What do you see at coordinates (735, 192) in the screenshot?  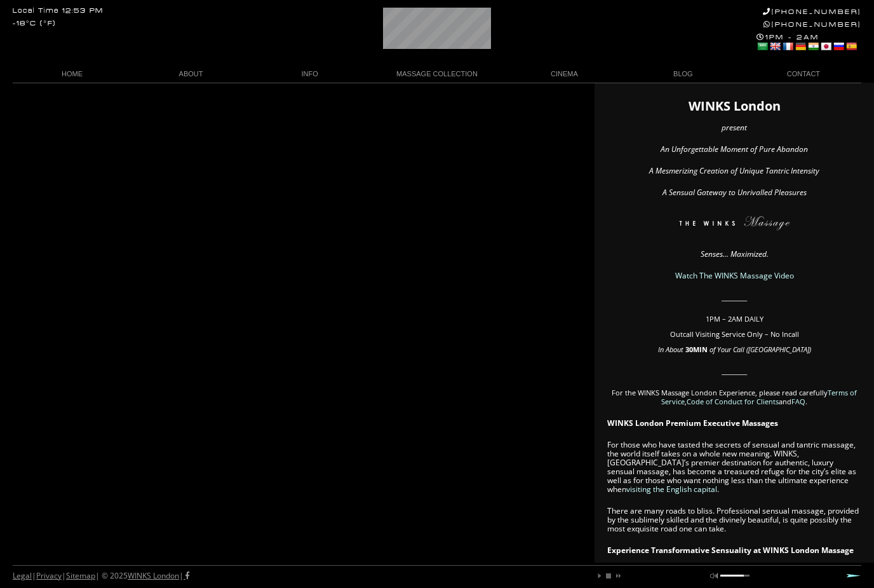 I see `em: A Sensual Gateway to Unrivalled Pleasures` at bounding box center [735, 192].